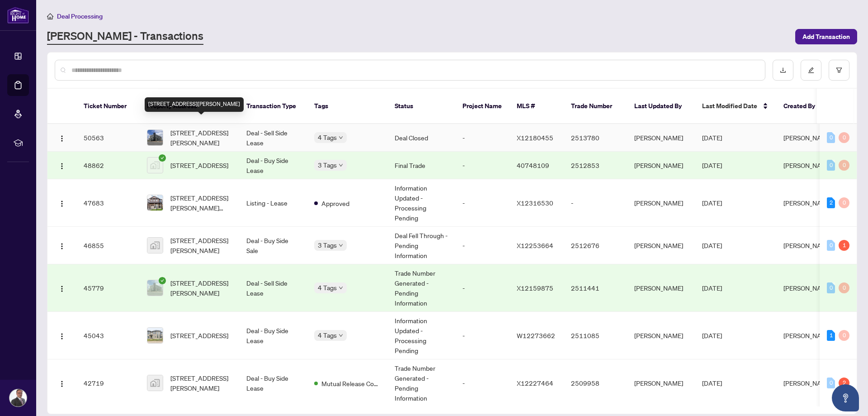 This screenshot has width=868, height=416. I want to click on span: Mutual Release Completed, so click(350, 383).